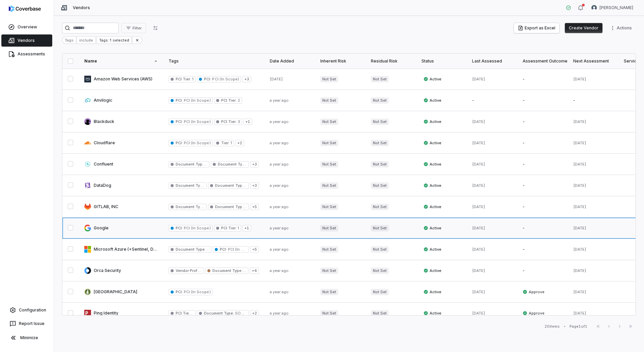  I want to click on span: Filter, so click(137, 28).